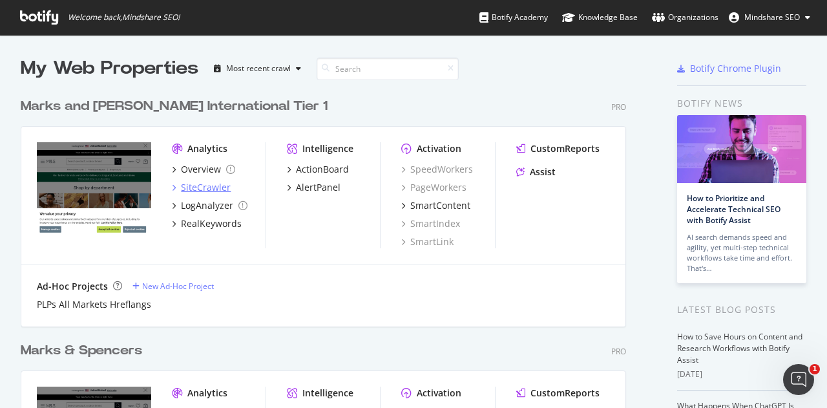 The height and width of the screenshot is (408, 827). What do you see at coordinates (741, 253) in the screenshot?
I see `div: AI search demands speed and agility, yet multi-step technical workflows take time and effort. Tha...` at bounding box center [741, 253].